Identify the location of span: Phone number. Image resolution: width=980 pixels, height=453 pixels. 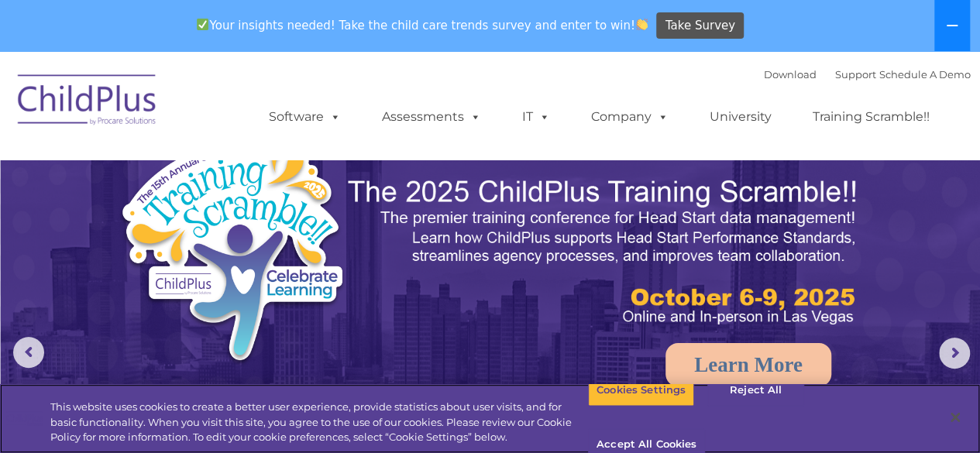
(248, 171).